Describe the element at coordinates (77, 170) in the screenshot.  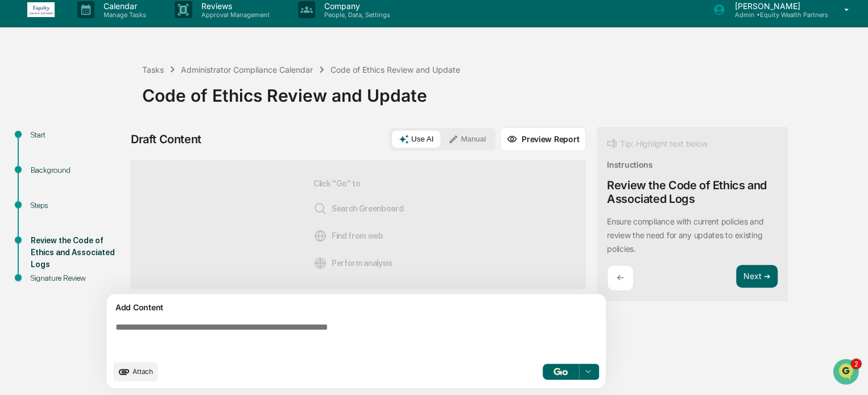
I see `div: Background` at that location.